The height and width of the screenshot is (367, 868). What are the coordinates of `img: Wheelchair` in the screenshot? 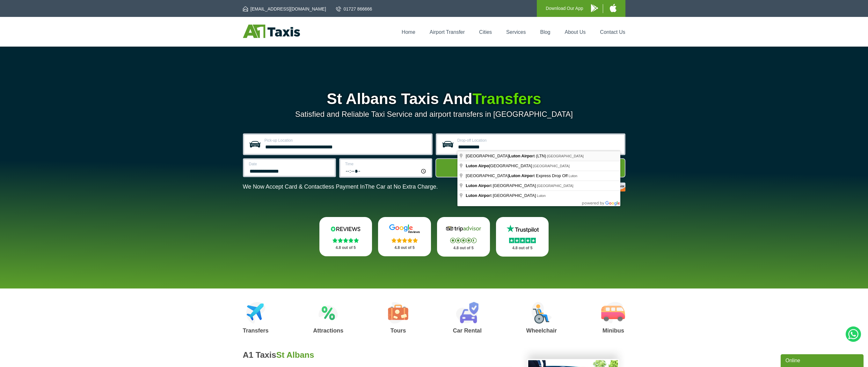 It's located at (541, 313).